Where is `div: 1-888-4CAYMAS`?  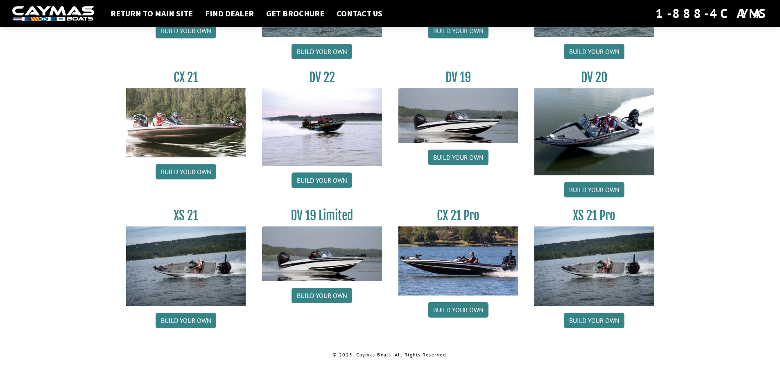
div: 1-888-4CAYMAS is located at coordinates (711, 14).